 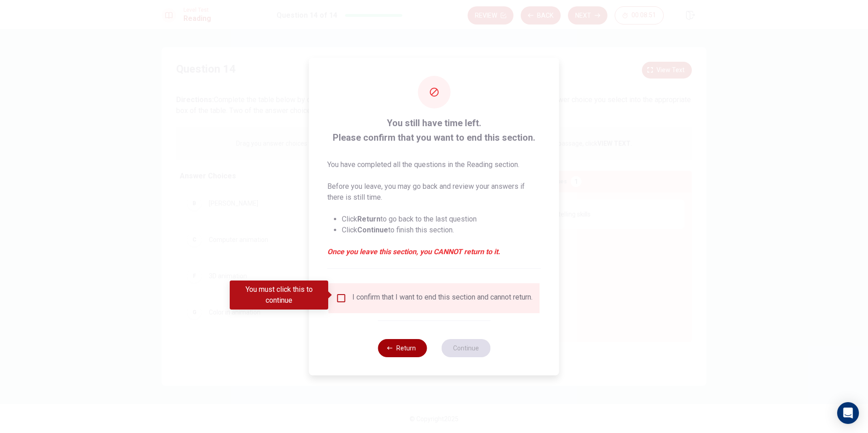 What do you see at coordinates (279, 295) in the screenshot?
I see `div: You must click this to continue` at bounding box center [279, 295].